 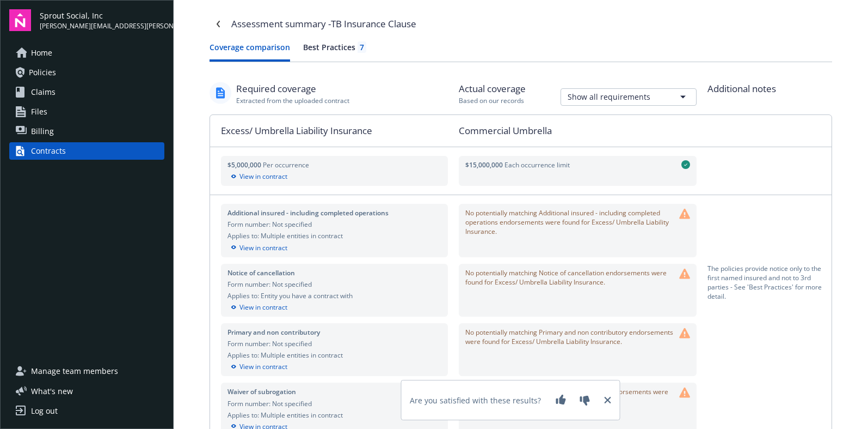 I want to click on a: Contracts, so click(x=86, y=151).